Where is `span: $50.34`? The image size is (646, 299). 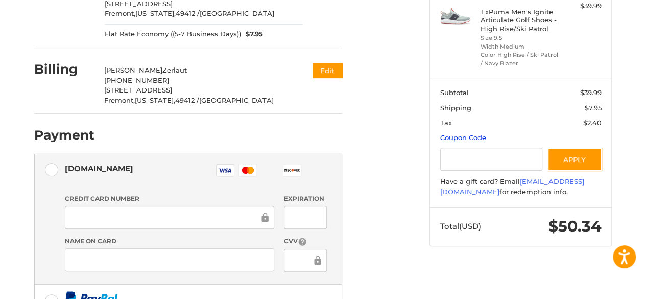
span: $50.34 is located at coordinates (575, 226).